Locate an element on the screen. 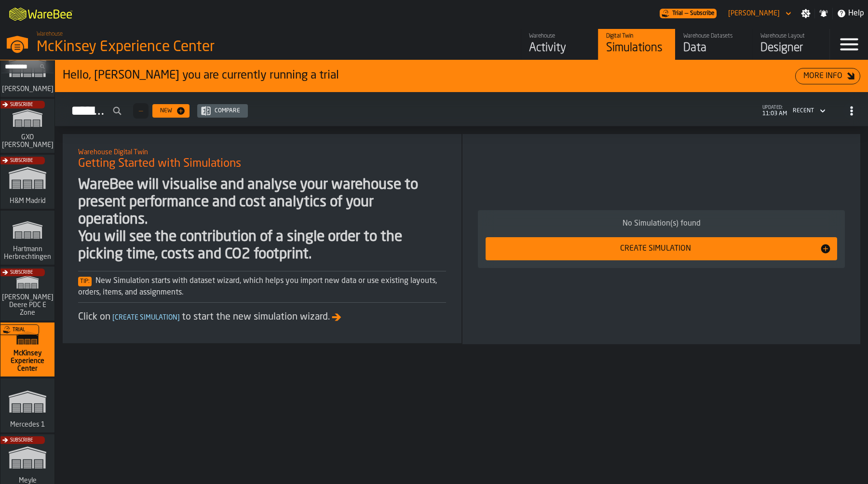 This screenshot has height=484, width=868. label: button-toggle-Notifications is located at coordinates (824, 13).